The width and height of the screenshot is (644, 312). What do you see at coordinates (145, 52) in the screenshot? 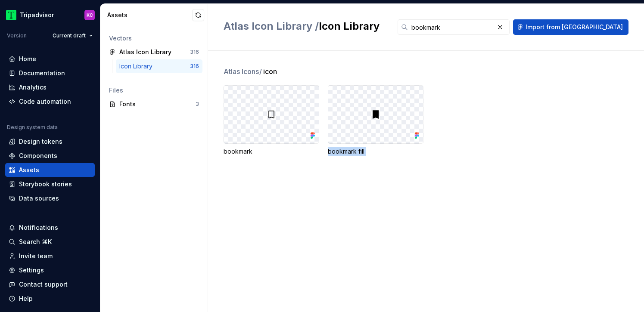
I see `div: Atlas Icon Library` at bounding box center [145, 52].